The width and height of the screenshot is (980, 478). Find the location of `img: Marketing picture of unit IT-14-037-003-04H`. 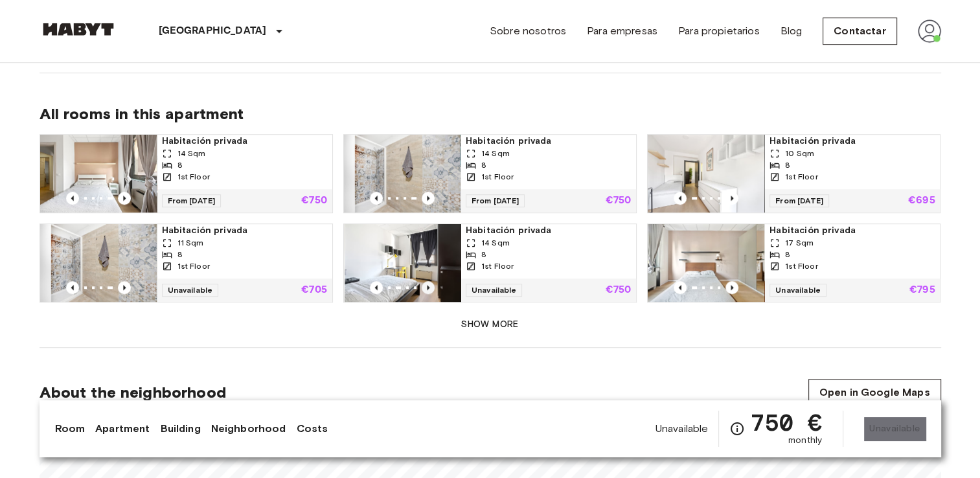

img: Marketing picture of unit IT-14-037-003-04H is located at coordinates (403, 263).